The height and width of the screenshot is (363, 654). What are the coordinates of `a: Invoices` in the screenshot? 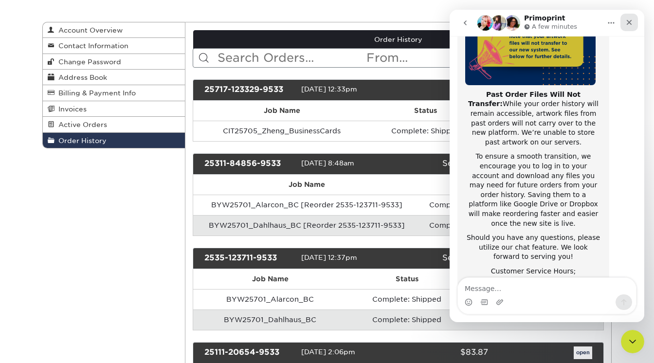 It's located at (114, 109).